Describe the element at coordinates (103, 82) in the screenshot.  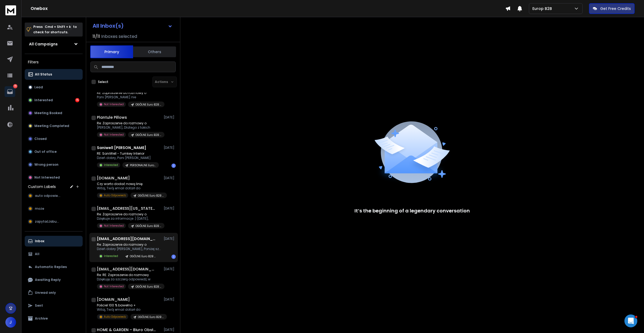
I see `label: Select` at that location.